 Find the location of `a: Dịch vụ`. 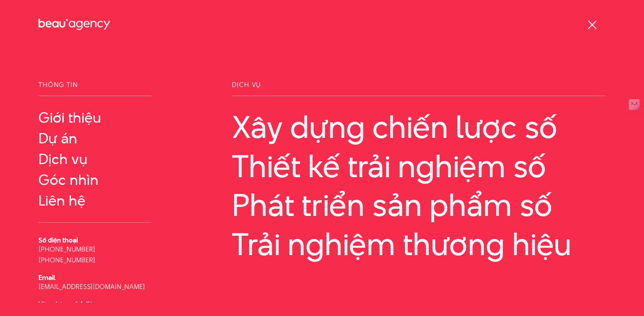

a: Dịch vụ is located at coordinates (95, 159).